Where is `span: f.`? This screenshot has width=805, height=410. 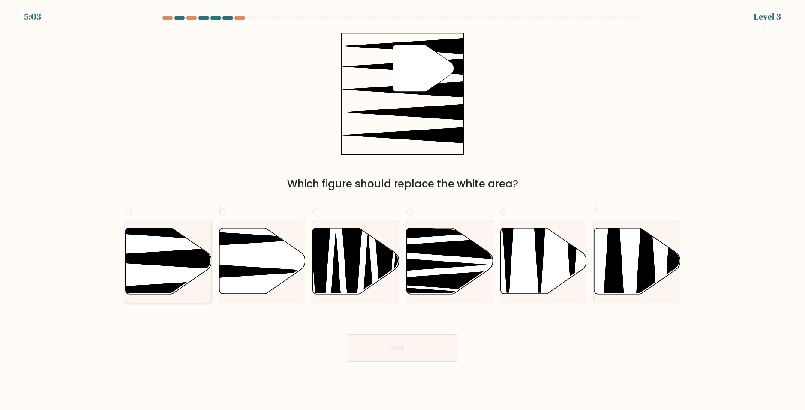
span: f. is located at coordinates (596, 210).